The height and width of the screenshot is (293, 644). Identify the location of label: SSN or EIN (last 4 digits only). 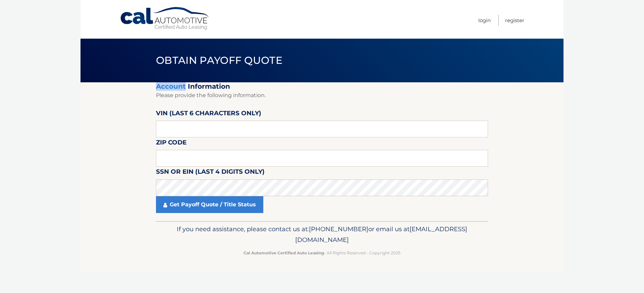
(210, 173).